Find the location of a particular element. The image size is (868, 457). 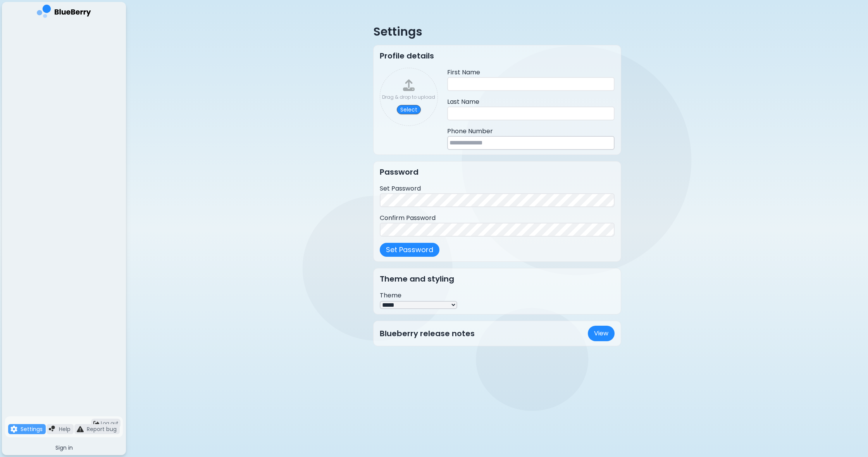

h2: Password is located at coordinates (497, 172).